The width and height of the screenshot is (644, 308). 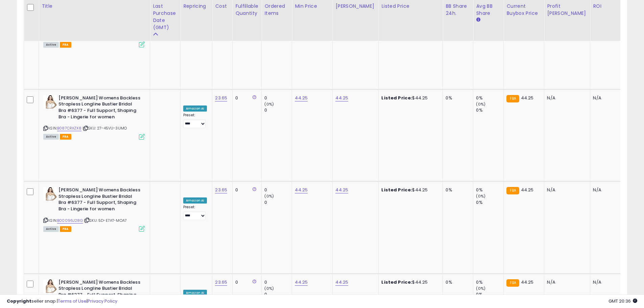 What do you see at coordinates (72, 301) in the screenshot?
I see `a: Terms of Use` at bounding box center [72, 301].